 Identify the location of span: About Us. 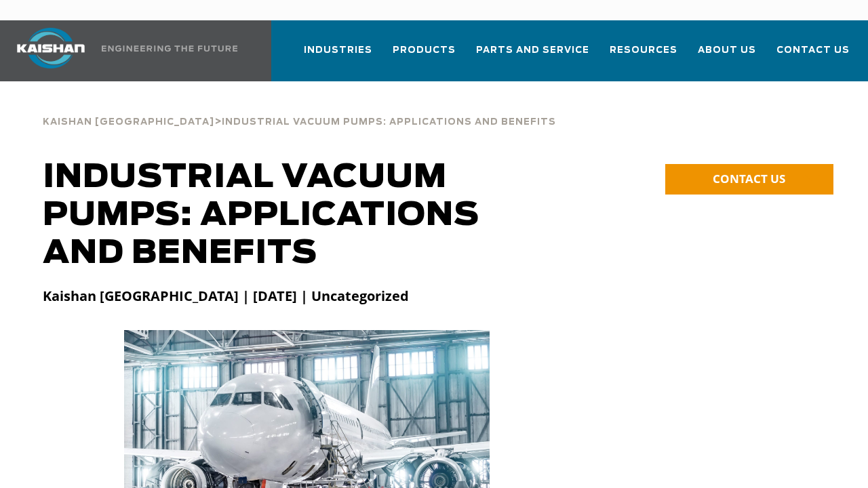
(727, 50).